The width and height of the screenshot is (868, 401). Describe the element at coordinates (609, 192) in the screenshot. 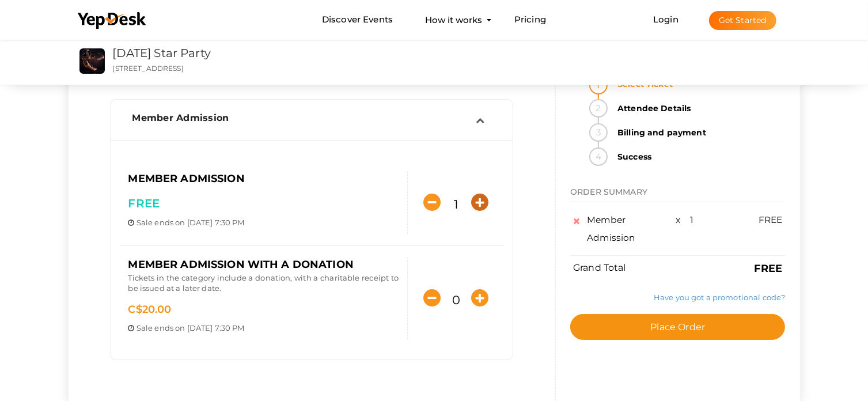

I see `span: ORDER SUMMARY` at that location.